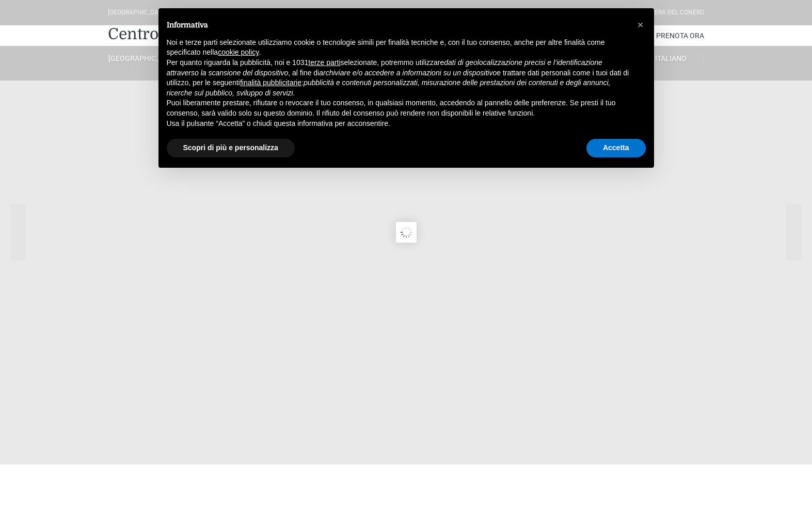 This screenshot has height=513, width=812. What do you see at coordinates (324, 63) in the screenshot?
I see `button: terze parti` at bounding box center [324, 63].